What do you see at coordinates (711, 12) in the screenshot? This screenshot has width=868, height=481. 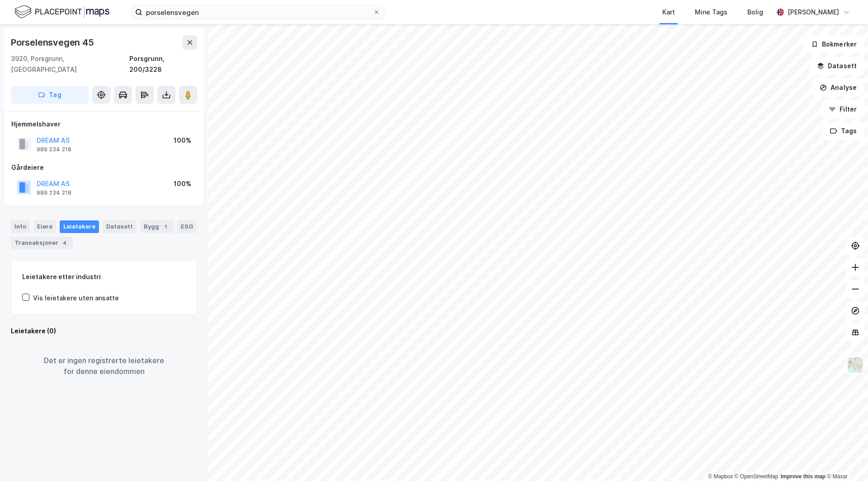 I see `div: Mine Tags` at bounding box center [711, 12].